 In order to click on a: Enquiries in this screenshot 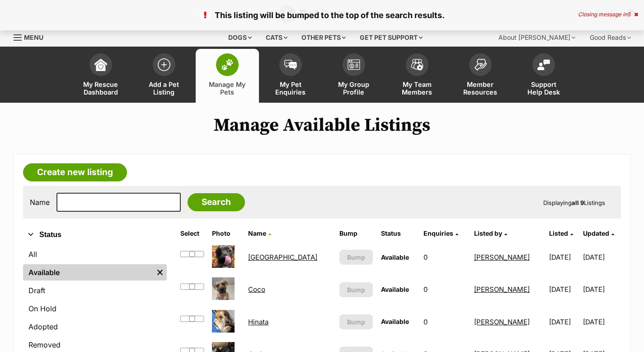, I will do `click(441, 233)`.